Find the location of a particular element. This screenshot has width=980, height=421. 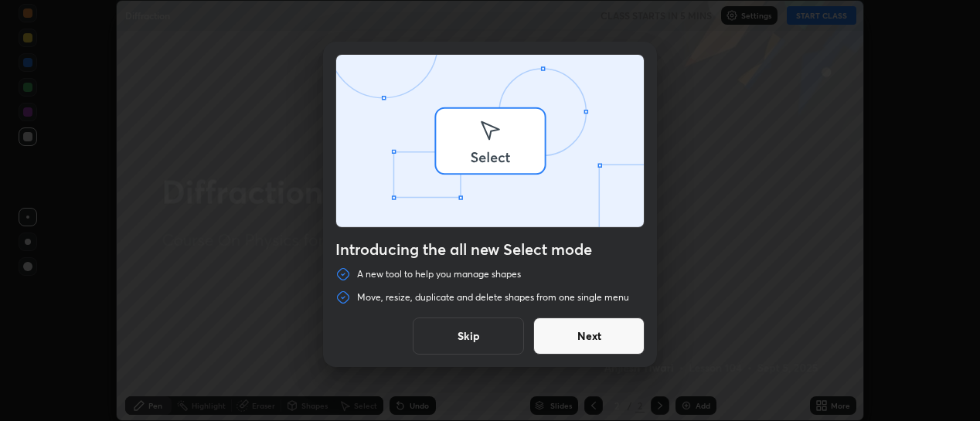

button: Skip is located at coordinates (468, 336).